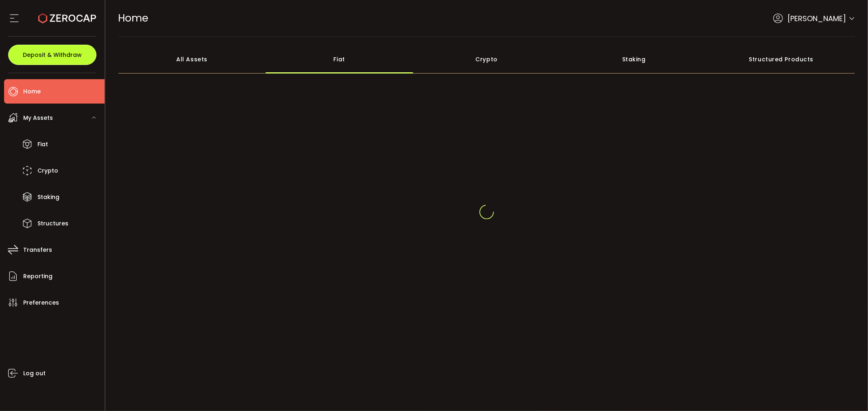  What do you see at coordinates (38, 250) in the screenshot?
I see `span: Transfers` at bounding box center [38, 250].